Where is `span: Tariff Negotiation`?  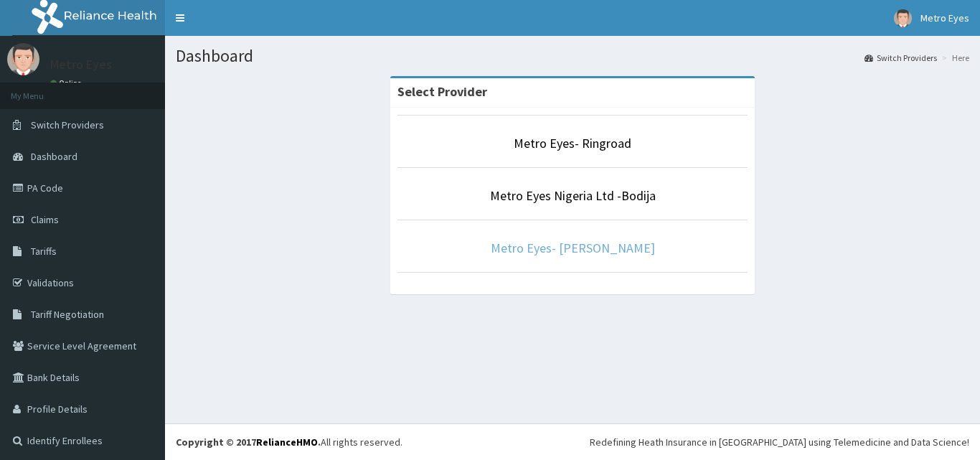
span: Tariff Negotiation is located at coordinates (68, 314).